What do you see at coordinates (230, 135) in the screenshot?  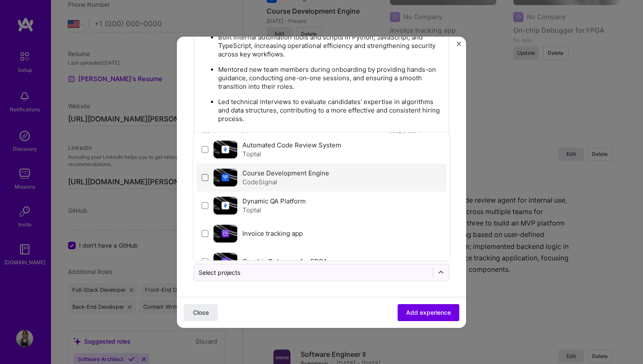 I see `div: 100 characters minimum` at bounding box center [230, 135].